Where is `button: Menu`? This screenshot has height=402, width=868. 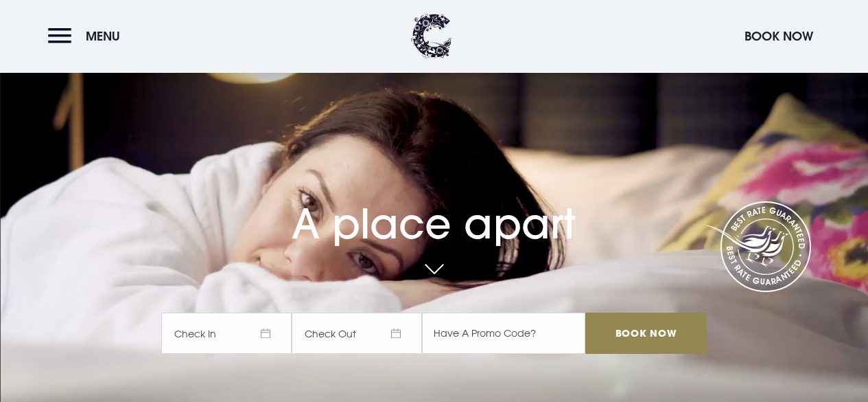
button: Menu is located at coordinates (87, 35).